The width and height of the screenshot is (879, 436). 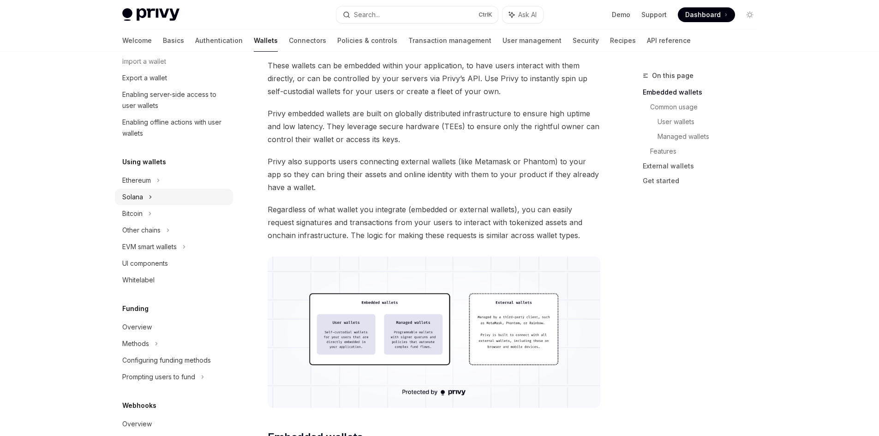 What do you see at coordinates (669, 41) in the screenshot?
I see `a: API reference` at bounding box center [669, 41].